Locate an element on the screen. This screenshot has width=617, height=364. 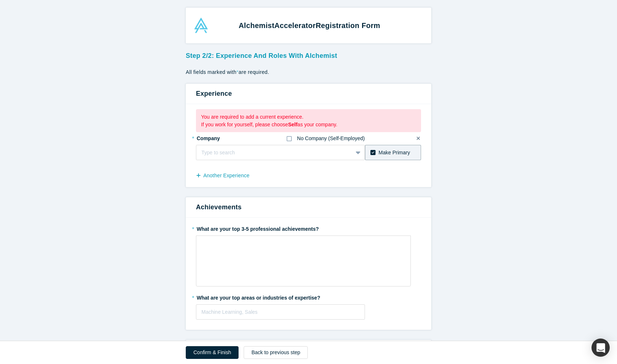
label: Company is located at coordinates (216, 137).